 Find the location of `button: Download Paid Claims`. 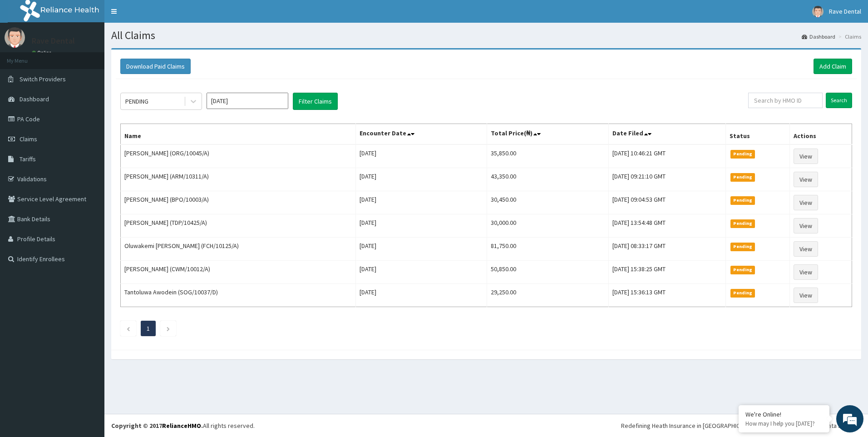

button: Download Paid Claims is located at coordinates (155, 66).